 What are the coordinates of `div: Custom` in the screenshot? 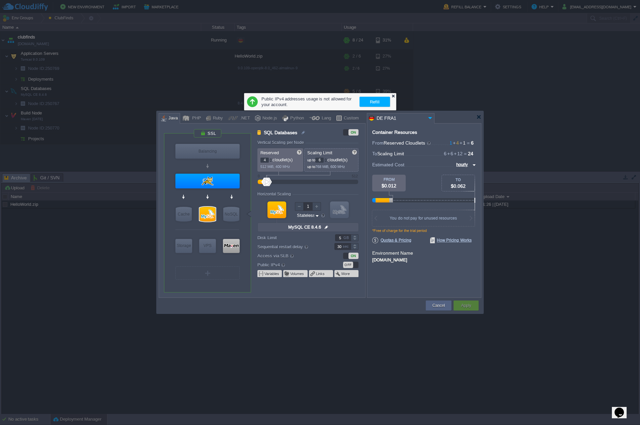 It's located at (350, 119).